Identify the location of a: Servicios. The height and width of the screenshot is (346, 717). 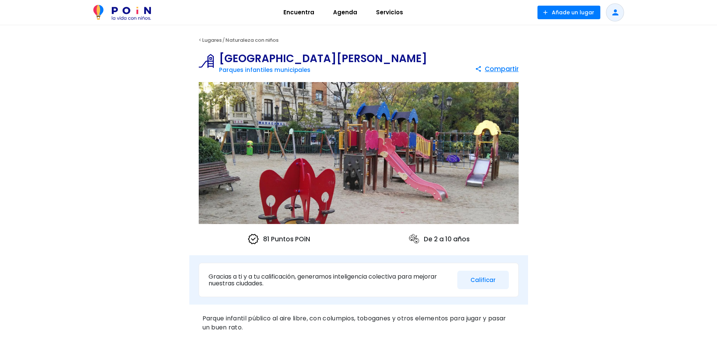
(390, 12).